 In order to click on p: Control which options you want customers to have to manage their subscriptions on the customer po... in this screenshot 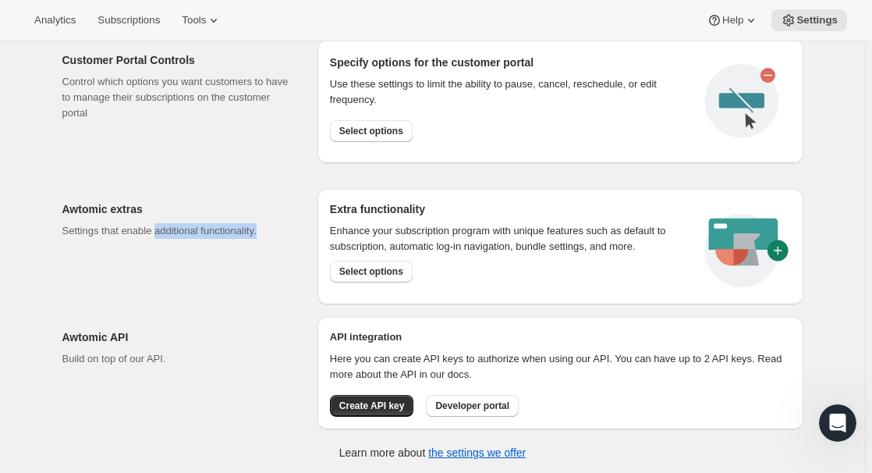, I will do `click(177, 97)`.